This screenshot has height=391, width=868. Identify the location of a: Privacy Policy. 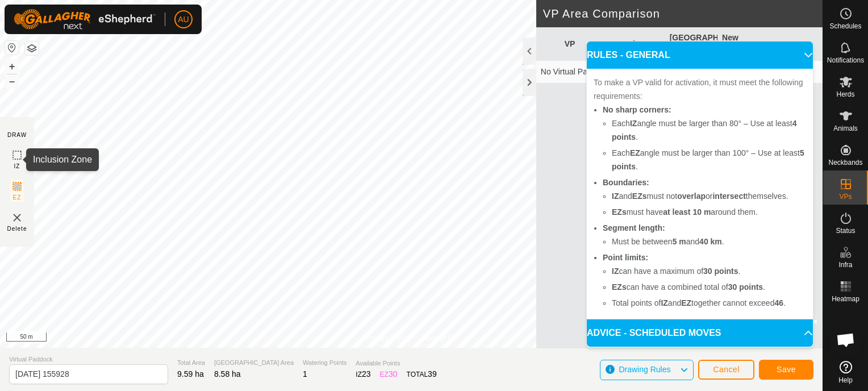
(388, 338).